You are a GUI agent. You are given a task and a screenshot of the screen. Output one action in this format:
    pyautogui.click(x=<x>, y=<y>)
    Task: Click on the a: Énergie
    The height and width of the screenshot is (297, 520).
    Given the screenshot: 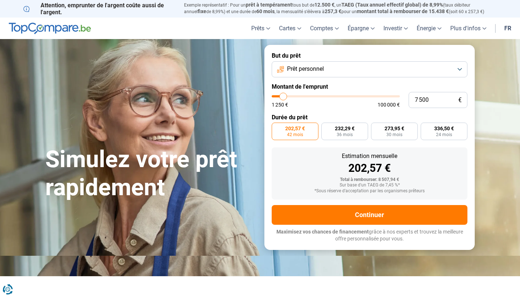 What is the action you would take?
    pyautogui.click(x=429, y=28)
    